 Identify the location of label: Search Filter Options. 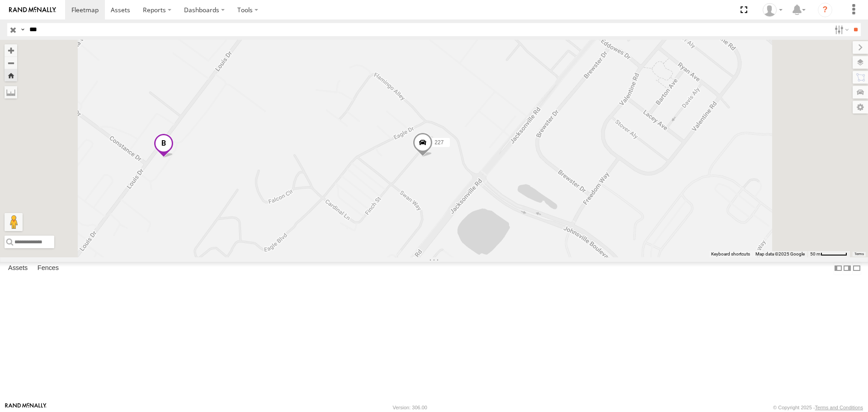
(841, 29).